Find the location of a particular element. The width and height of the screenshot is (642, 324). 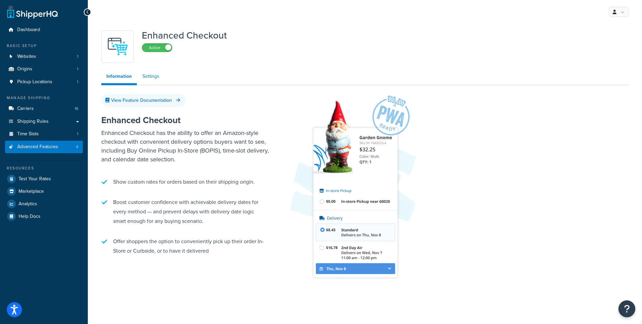

li: Show custom rates for orders based on their shipping origin. is located at coordinates (186, 182).